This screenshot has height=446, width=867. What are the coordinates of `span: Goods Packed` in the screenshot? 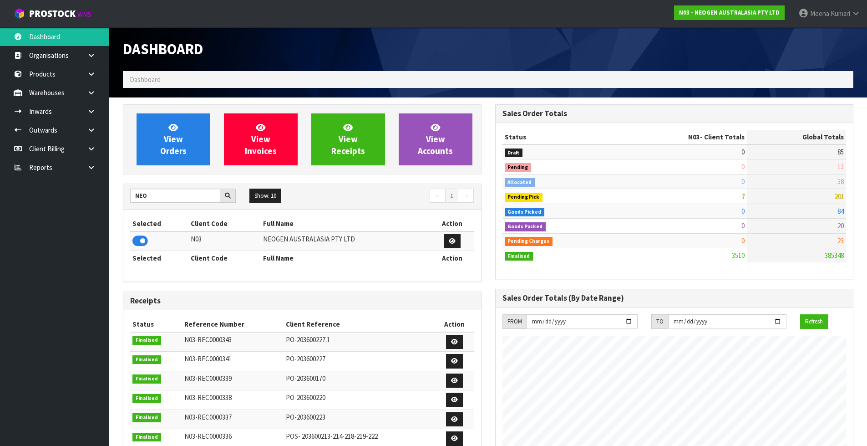 It's located at (525, 227).